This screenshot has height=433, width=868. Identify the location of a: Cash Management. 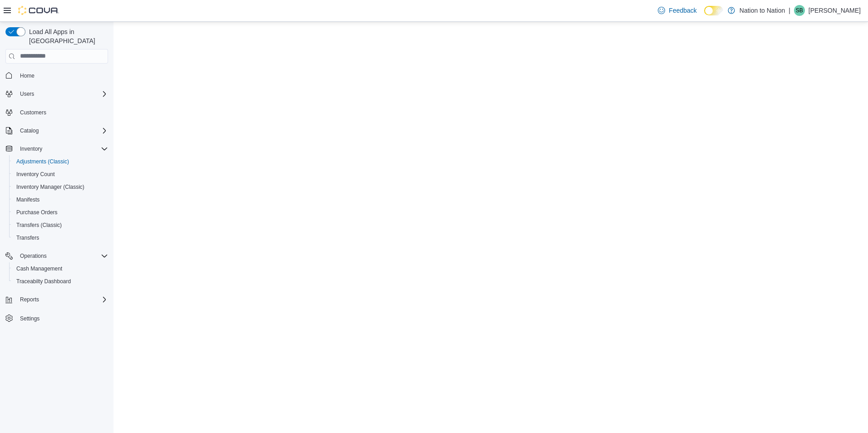
(39, 269).